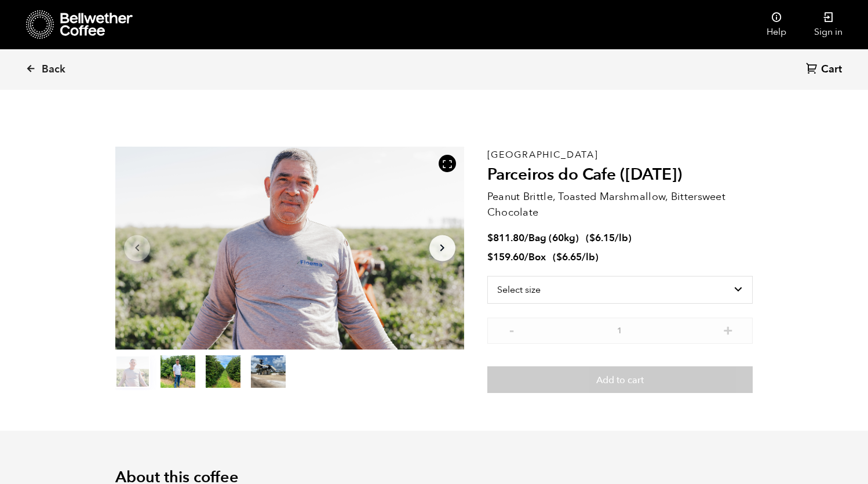 This screenshot has height=484, width=868. Describe the element at coordinates (537, 257) in the screenshot. I see `span: Box` at that location.